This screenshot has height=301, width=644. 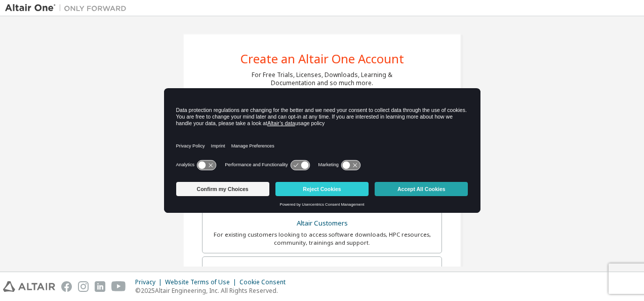 What do you see at coordinates (29, 286) in the screenshot?
I see `img: altair_logo.svg` at bounding box center [29, 286].